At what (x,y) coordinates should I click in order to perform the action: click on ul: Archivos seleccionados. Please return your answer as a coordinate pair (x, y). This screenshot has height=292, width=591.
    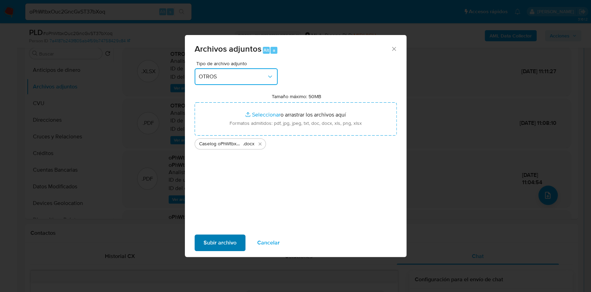
    Looking at the image, I should click on (296, 142).